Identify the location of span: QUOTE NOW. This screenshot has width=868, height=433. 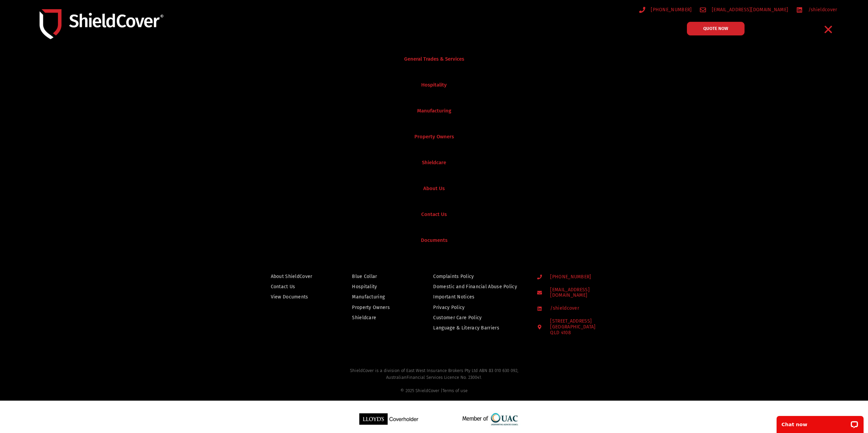
(715, 28).